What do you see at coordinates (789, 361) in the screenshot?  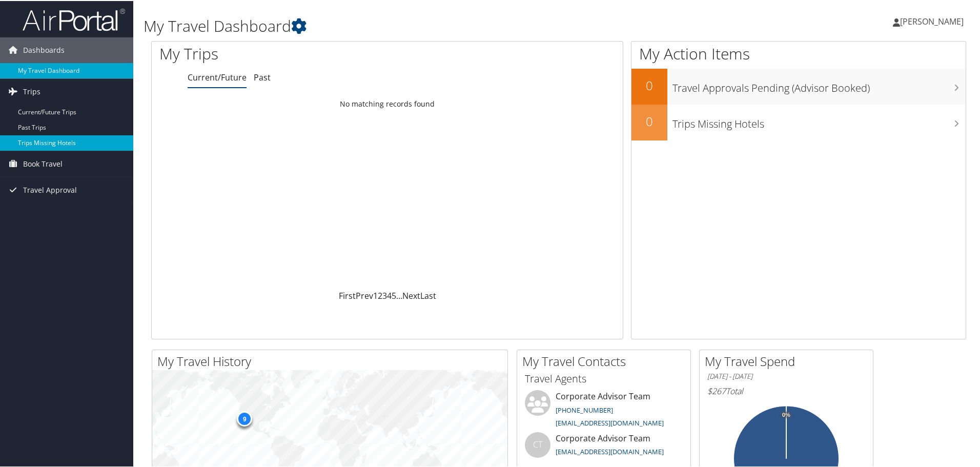 I see `h2: My Travel Spend` at bounding box center [789, 361].